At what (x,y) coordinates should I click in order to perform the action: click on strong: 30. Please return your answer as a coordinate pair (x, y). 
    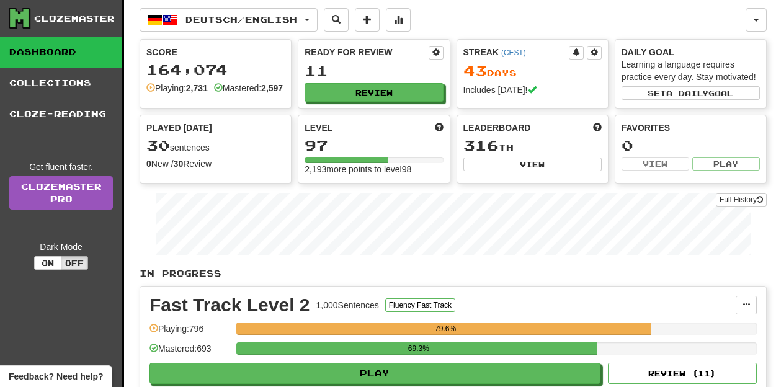
    Looking at the image, I should click on (179, 164).